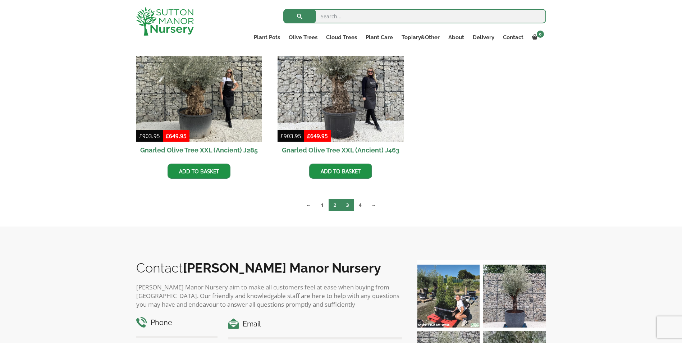 The image size is (682, 343). What do you see at coordinates (199, 87) in the screenshot?
I see `a: Sale! Gnarled Olive Tree XXL (Ancient) J285` at bounding box center [199, 87].